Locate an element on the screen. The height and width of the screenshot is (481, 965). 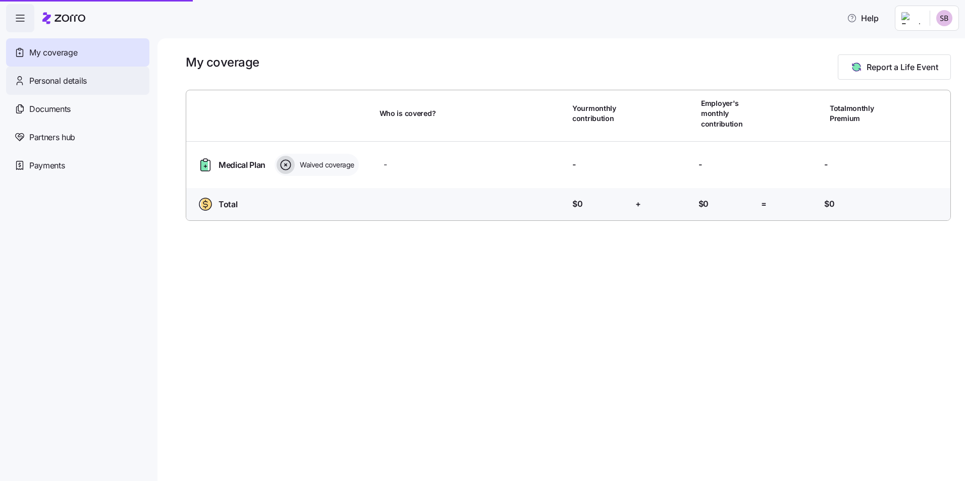
a: Documents is located at coordinates (78, 109).